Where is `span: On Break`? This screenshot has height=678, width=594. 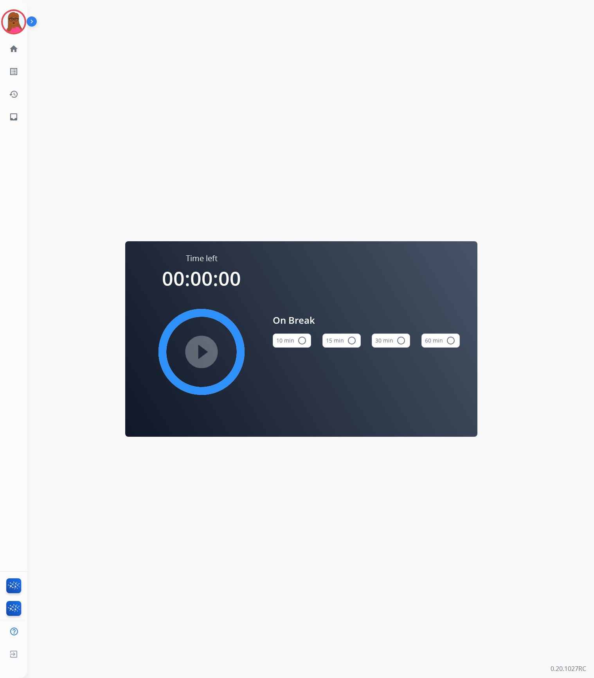 span: On Break is located at coordinates (366, 320).